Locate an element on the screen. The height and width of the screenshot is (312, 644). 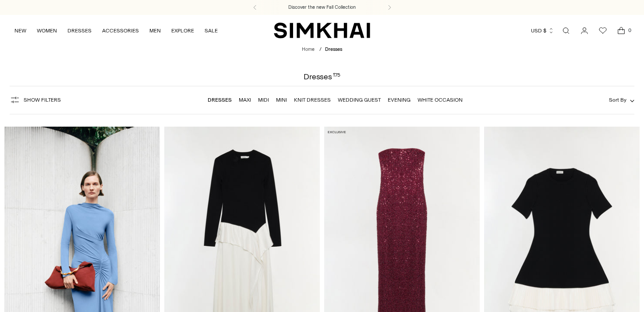
a: SIMKHAI is located at coordinates (322, 30).